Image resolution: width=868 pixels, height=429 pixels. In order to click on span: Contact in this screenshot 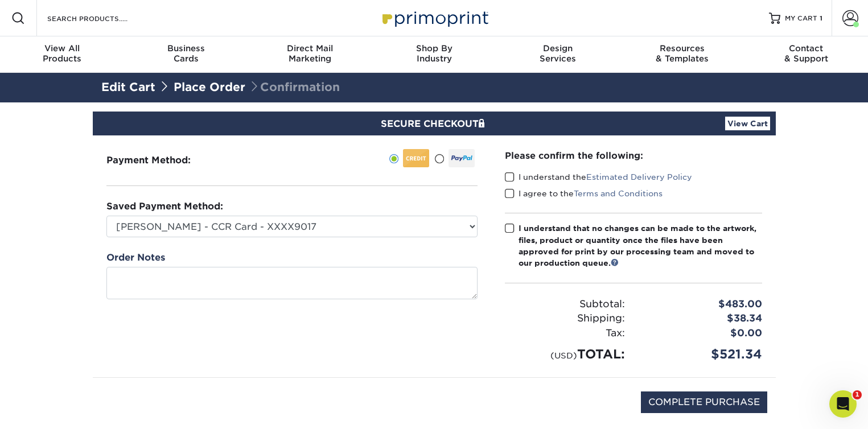, I will do `click(805, 48)`.